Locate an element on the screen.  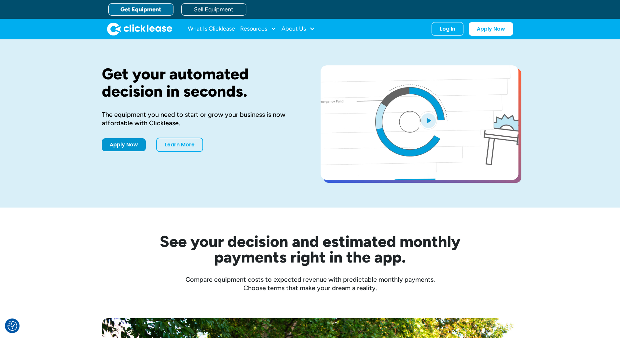
div: About Us is located at coordinates (298, 29).